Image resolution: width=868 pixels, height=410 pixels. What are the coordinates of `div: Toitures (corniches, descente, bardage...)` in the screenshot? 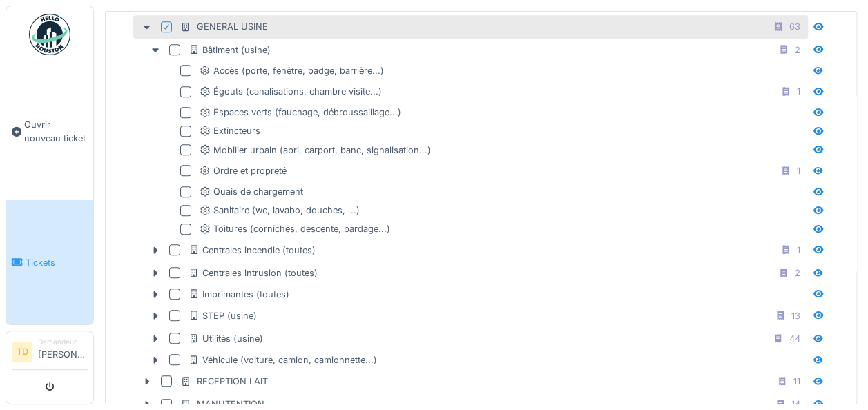 It's located at (295, 228).